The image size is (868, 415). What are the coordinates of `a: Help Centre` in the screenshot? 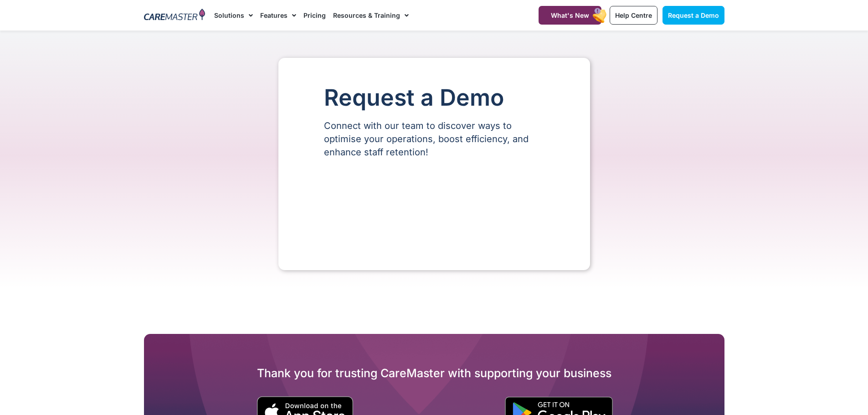 It's located at (634, 15).